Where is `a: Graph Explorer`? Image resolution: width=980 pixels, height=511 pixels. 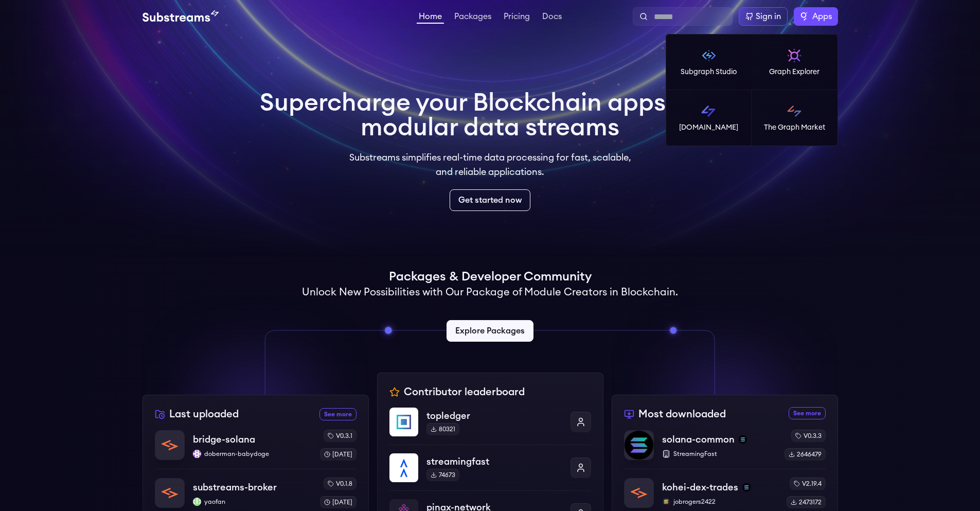
a: Graph Explorer is located at coordinates (794, 62).